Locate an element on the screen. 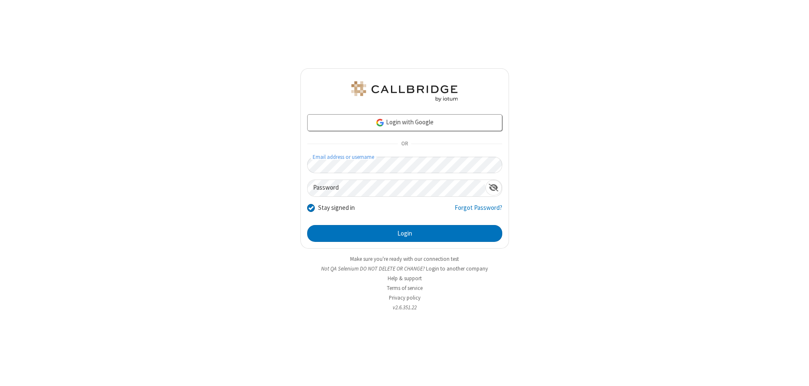 Image resolution: width=809 pixels, height=386 pixels. input: Email address or username is located at coordinates (404, 165).